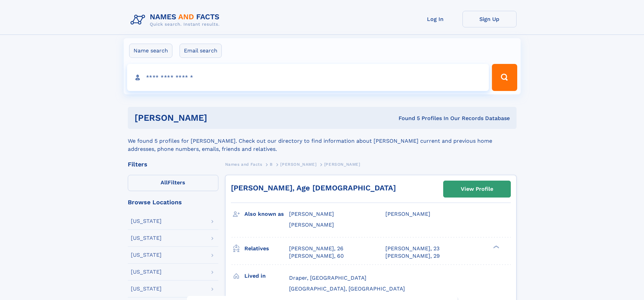  What do you see at coordinates (489, 19) in the screenshot?
I see `a: Sign Up` at bounding box center [489, 19].